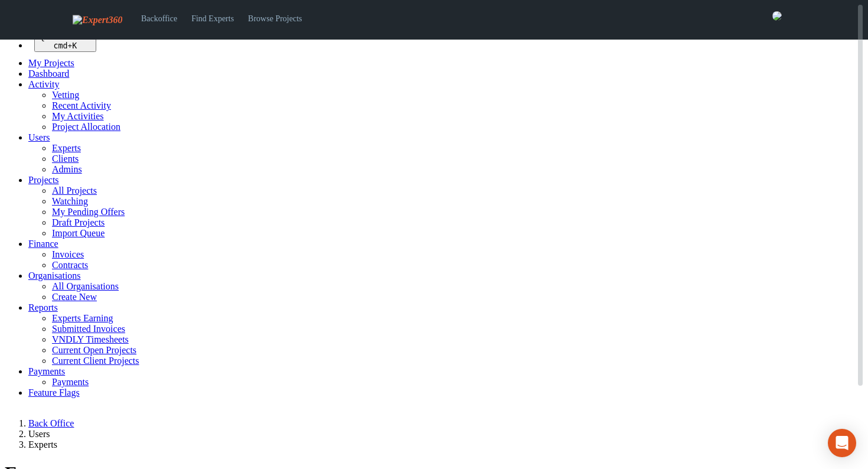  Describe the element at coordinates (97, 20) in the screenshot. I see `img: Expert360` at that location.